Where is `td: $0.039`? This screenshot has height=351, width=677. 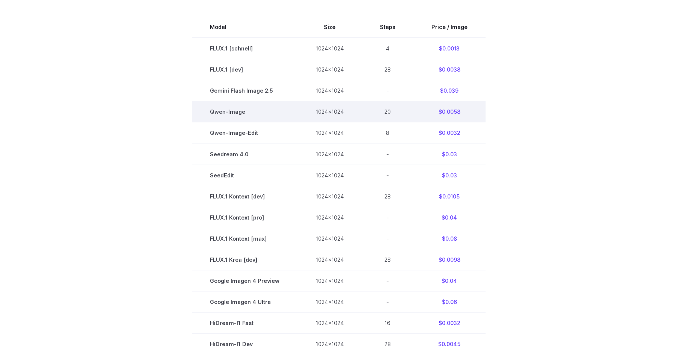 td: $0.039 is located at coordinates (450, 91).